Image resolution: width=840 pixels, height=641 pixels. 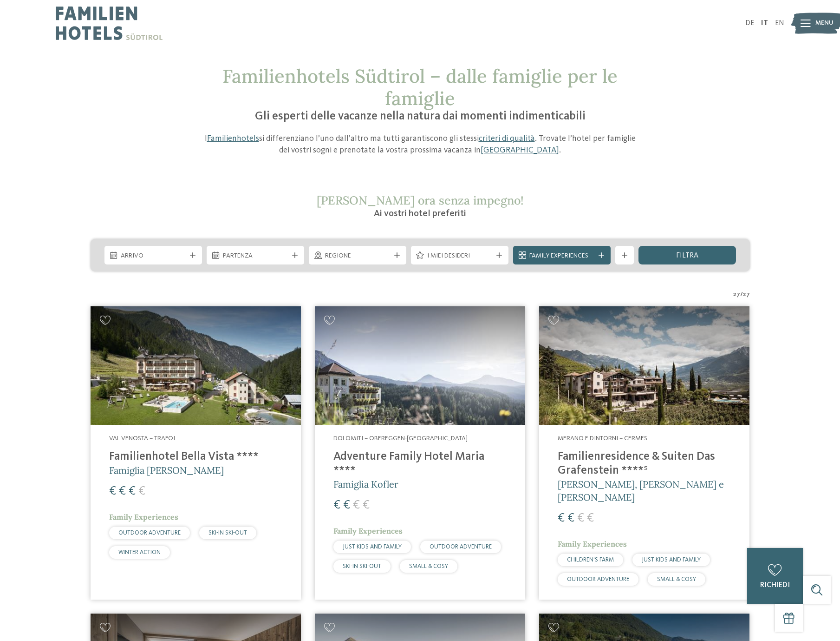 What do you see at coordinates (153, 256) in the screenshot?
I see `span: Arrivo` at bounding box center [153, 256].